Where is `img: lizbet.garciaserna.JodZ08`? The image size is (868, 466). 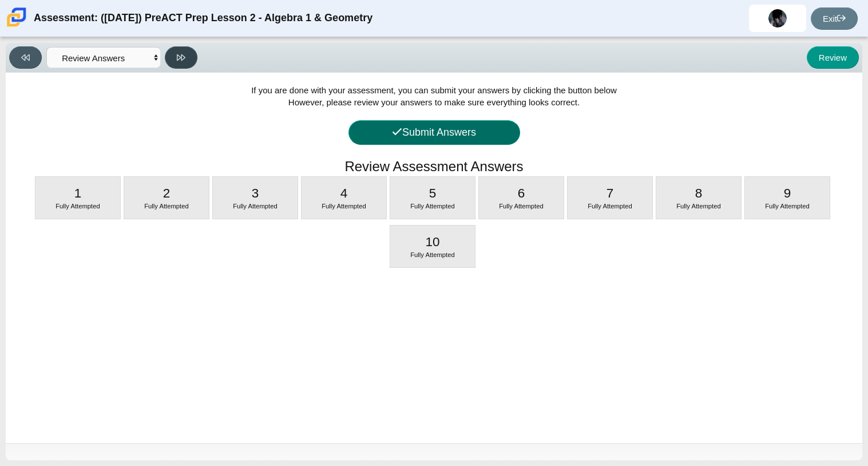
img: lizbet.garciaserna.JodZ08 is located at coordinates (777, 18).